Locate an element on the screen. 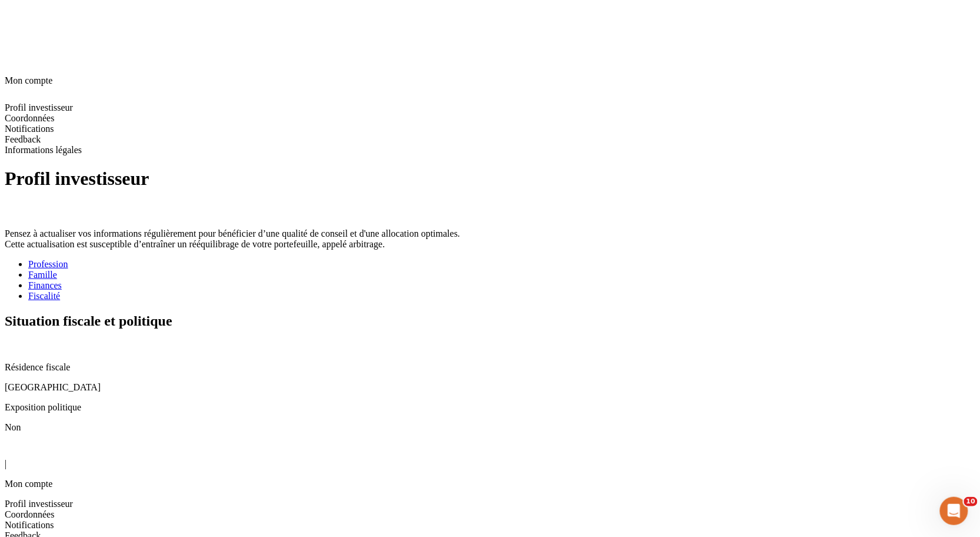  p: Mon compte is located at coordinates (490, 484).